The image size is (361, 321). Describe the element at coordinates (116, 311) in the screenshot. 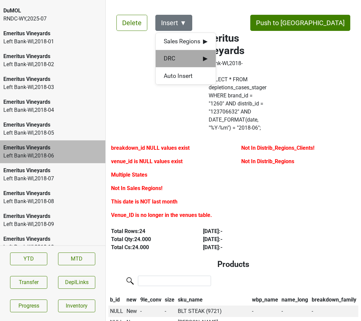

I see `span: NULL` at that location.